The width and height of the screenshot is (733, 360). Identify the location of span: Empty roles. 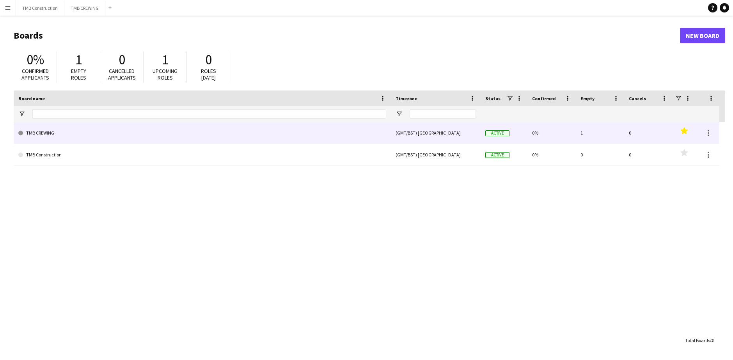
(78, 74).